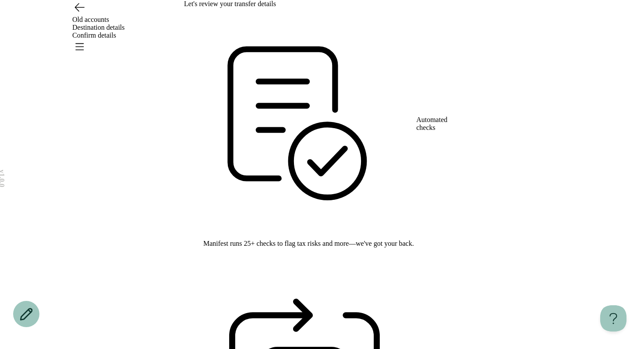 The image size is (644, 349). What do you see at coordinates (99, 27) in the screenshot?
I see `span: Destination details` at bounding box center [99, 27].